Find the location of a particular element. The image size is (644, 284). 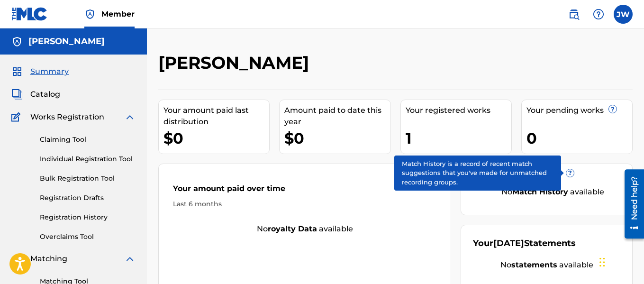

div: 1 is located at coordinates (458, 138).